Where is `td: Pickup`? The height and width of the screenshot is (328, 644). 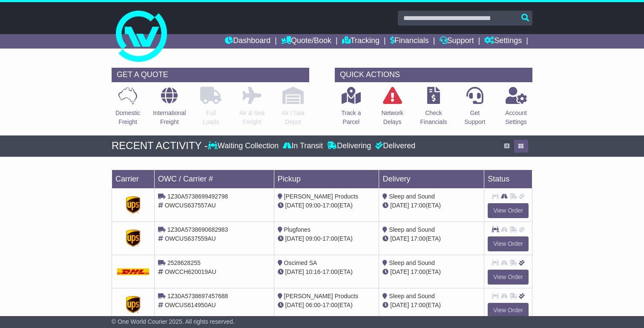
td: Pickup is located at coordinates (326, 179).